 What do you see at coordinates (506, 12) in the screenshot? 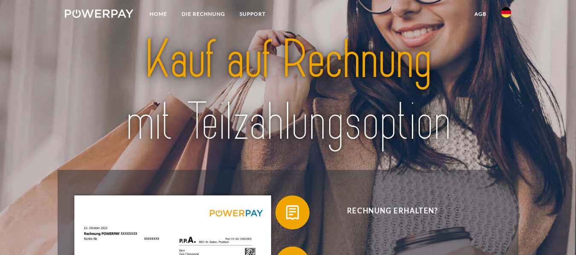
I see `img: de` at bounding box center [506, 12].